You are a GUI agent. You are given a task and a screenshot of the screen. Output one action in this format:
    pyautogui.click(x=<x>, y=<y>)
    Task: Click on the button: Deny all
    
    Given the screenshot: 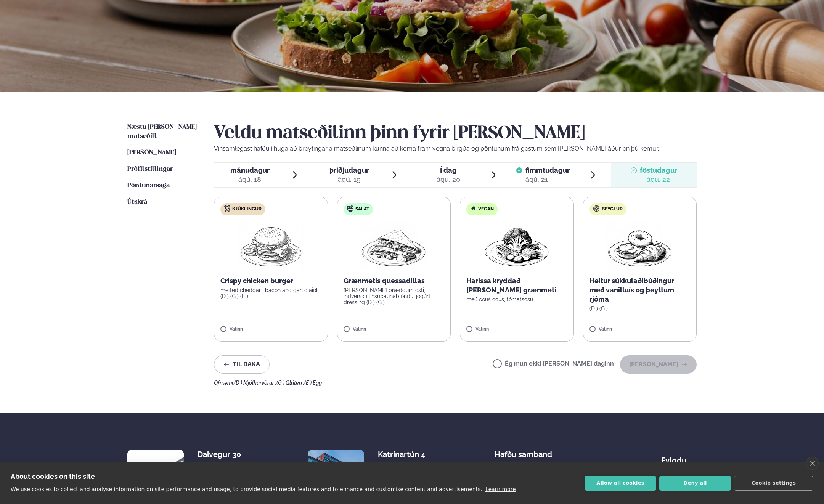 What is the action you would take?
    pyautogui.click(x=695, y=483)
    